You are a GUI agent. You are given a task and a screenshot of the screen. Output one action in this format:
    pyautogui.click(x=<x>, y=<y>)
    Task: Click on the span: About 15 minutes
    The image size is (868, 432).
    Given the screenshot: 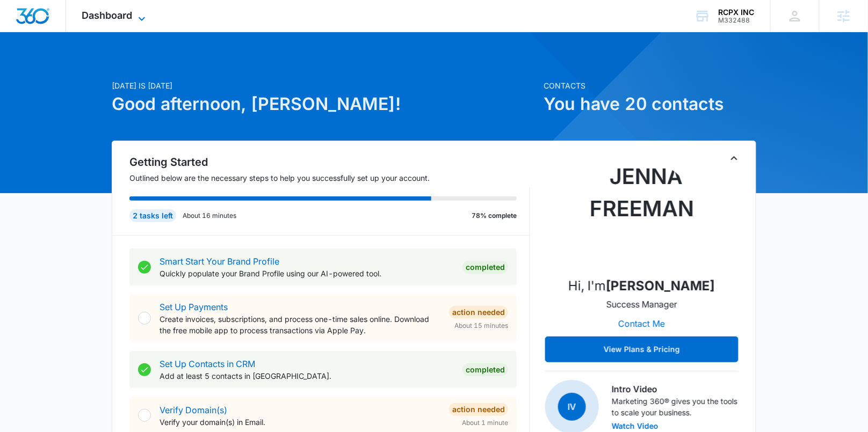 What is the action you would take?
    pyautogui.click(x=481, y=326)
    